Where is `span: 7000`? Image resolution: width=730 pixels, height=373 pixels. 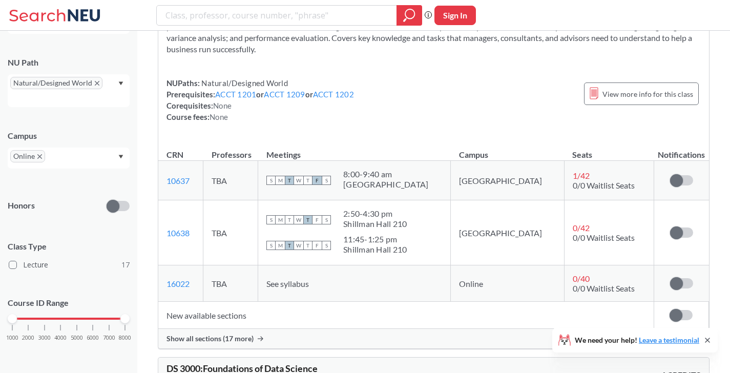 span: 7000 is located at coordinates (109, 338).